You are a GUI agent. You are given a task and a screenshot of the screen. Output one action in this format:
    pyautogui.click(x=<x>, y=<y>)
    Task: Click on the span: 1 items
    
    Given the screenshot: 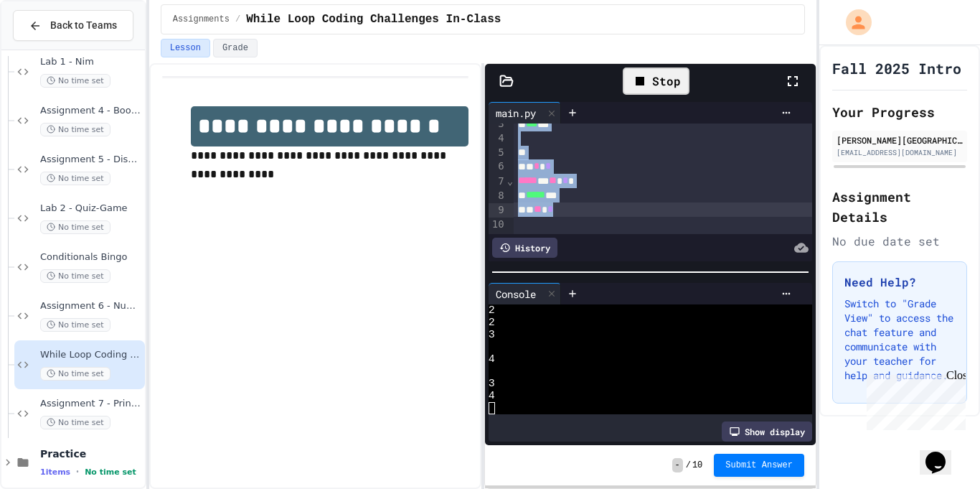 What is the action you would take?
    pyautogui.click(x=55, y=471)
    